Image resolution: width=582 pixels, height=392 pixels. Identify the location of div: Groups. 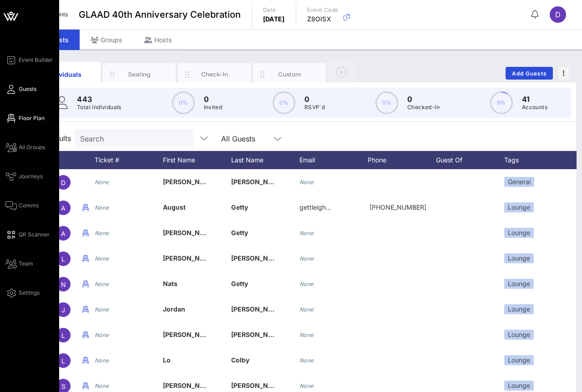
(106, 40).